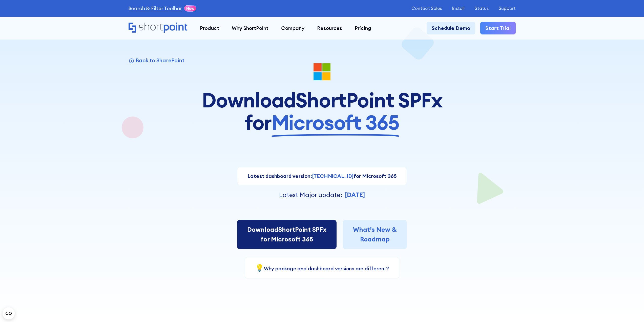 This screenshot has height=322, width=644. What do you see at coordinates (160, 60) in the screenshot?
I see `p: Back to SharePoint` at bounding box center [160, 60].